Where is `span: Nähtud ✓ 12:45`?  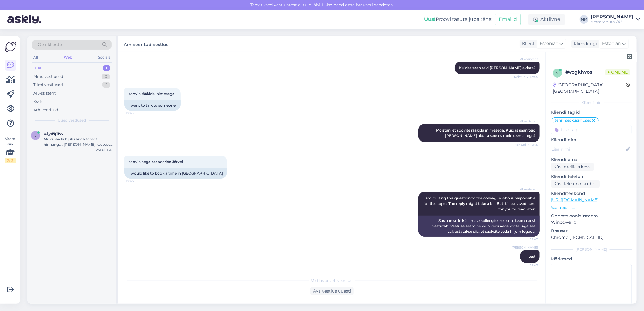
span: Nähtud ✓ 12:45 is located at coordinates (526, 144).